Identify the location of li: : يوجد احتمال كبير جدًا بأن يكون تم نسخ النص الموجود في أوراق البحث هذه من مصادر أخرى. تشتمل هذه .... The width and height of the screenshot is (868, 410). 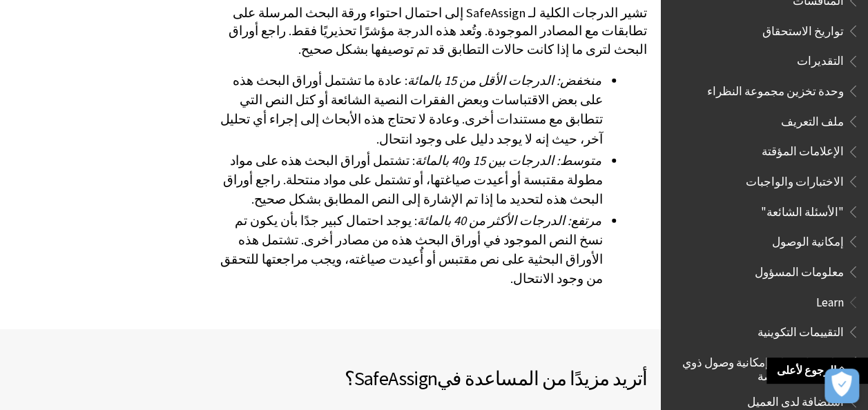
(410, 249).